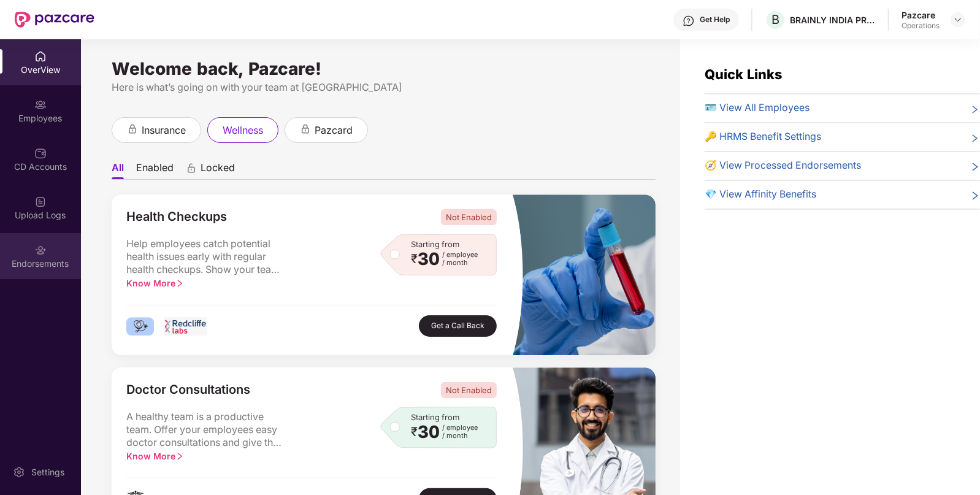 The image size is (980, 495). I want to click on img: masked_image, so click(583, 275).